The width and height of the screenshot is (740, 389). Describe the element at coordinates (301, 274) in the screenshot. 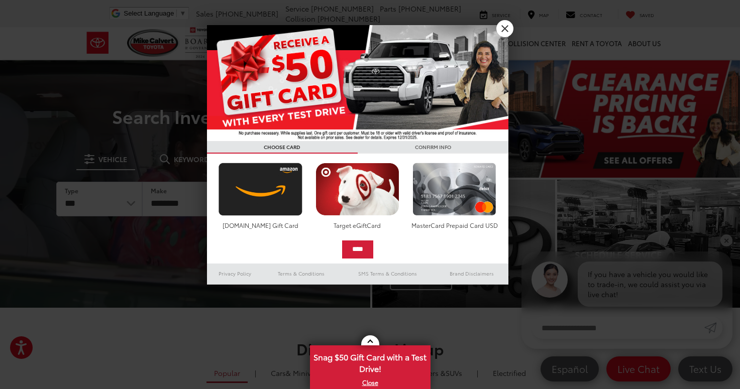

I see `a: Terms & Conditions` at that location.